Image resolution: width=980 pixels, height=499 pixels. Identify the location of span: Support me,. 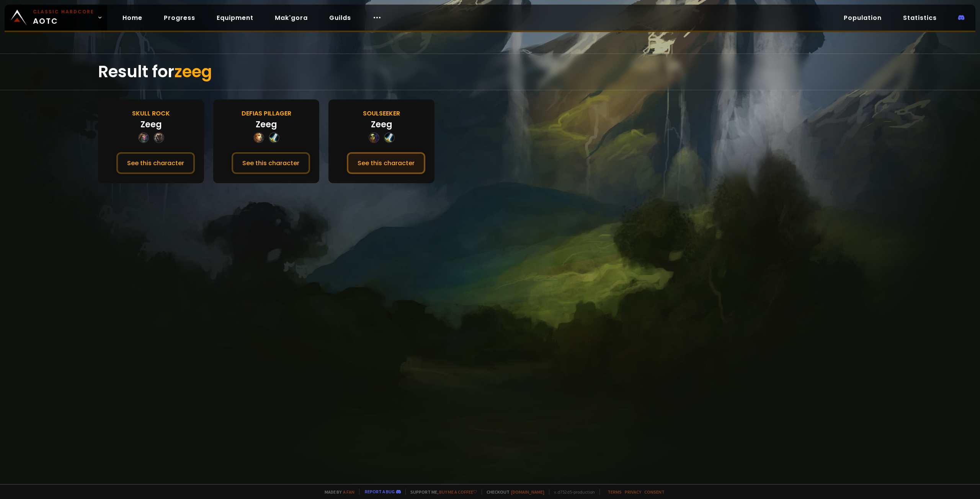
(441, 492).